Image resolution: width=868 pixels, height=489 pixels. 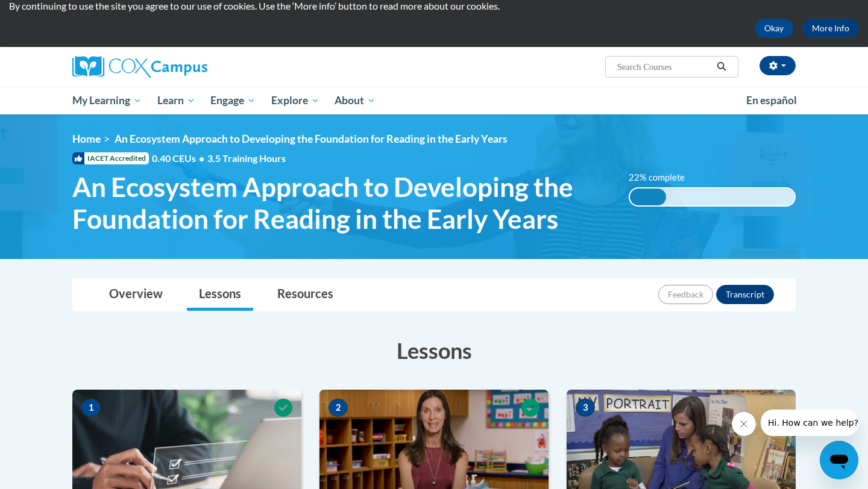 What do you see at coordinates (722, 67) in the screenshot?
I see `button: Search` at bounding box center [722, 67].